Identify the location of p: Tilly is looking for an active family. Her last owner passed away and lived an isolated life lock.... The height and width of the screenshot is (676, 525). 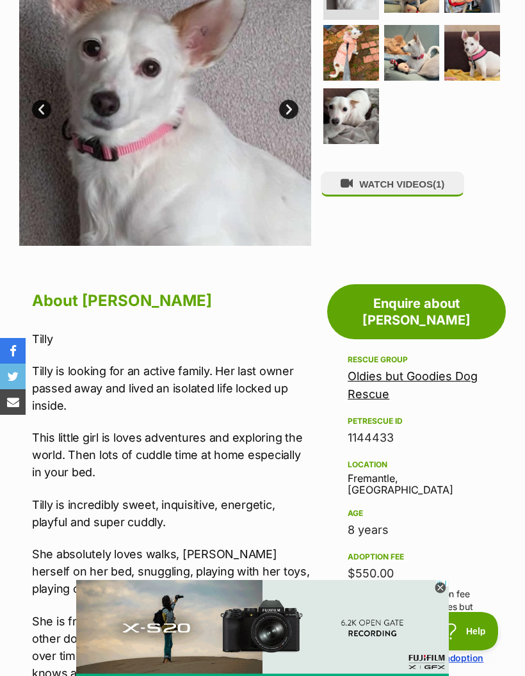
(172, 388).